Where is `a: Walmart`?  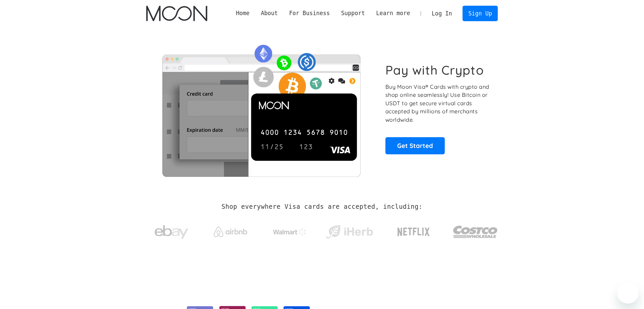 a: Walmart is located at coordinates (290, 230).